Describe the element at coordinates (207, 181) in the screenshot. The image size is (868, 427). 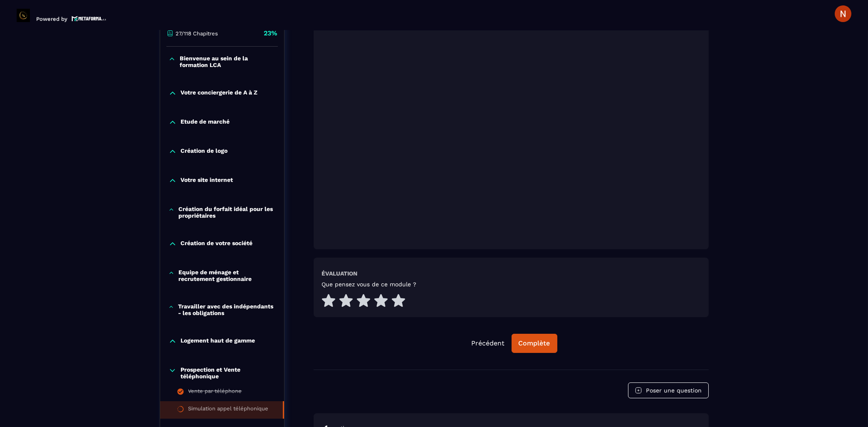
I see `p: Votre site internet` at that location.